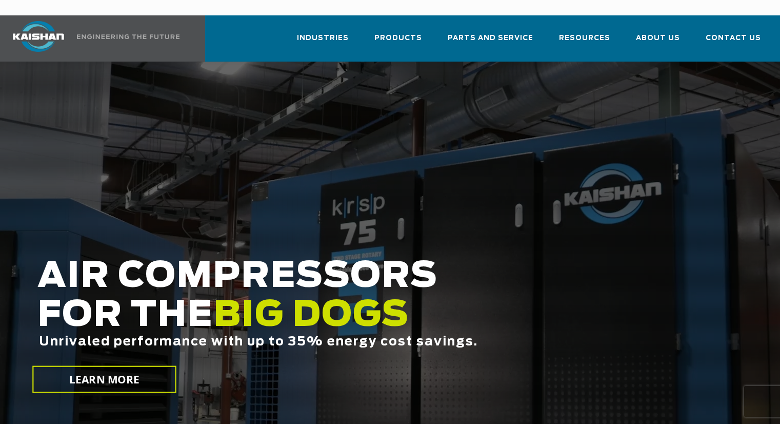 The height and width of the screenshot is (424, 780). I want to click on a: About Us, so click(658, 42).